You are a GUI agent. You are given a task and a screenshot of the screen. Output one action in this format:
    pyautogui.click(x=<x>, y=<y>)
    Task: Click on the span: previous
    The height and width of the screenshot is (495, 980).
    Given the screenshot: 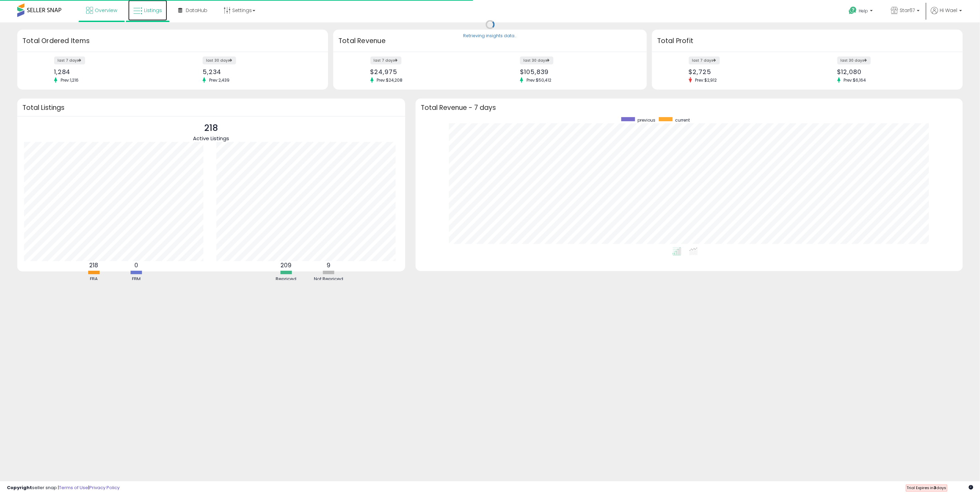 What is the action you would take?
    pyautogui.click(x=646, y=120)
    